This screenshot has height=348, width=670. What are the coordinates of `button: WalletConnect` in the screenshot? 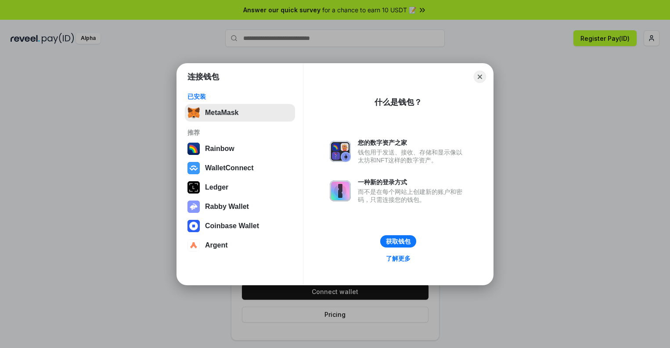 It's located at (240, 168).